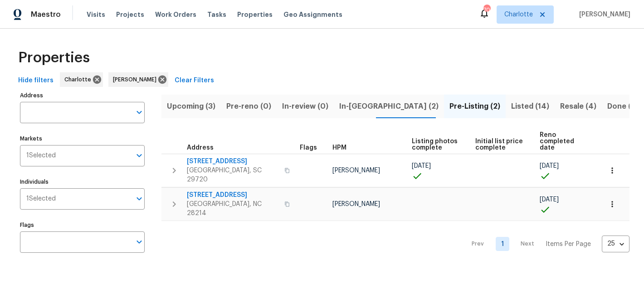 The width and height of the screenshot is (644, 306). I want to click on div: Charlotte, so click(81, 79).